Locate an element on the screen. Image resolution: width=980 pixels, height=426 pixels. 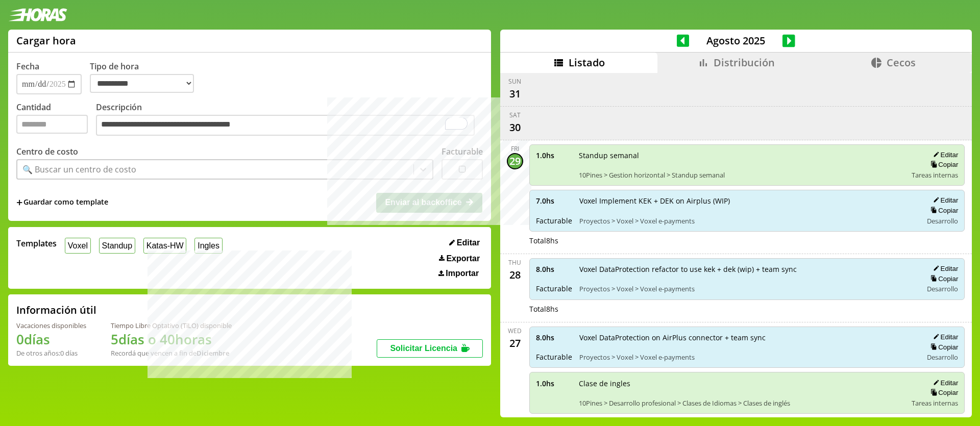
span: Clase de ingles is located at coordinates (742, 383).